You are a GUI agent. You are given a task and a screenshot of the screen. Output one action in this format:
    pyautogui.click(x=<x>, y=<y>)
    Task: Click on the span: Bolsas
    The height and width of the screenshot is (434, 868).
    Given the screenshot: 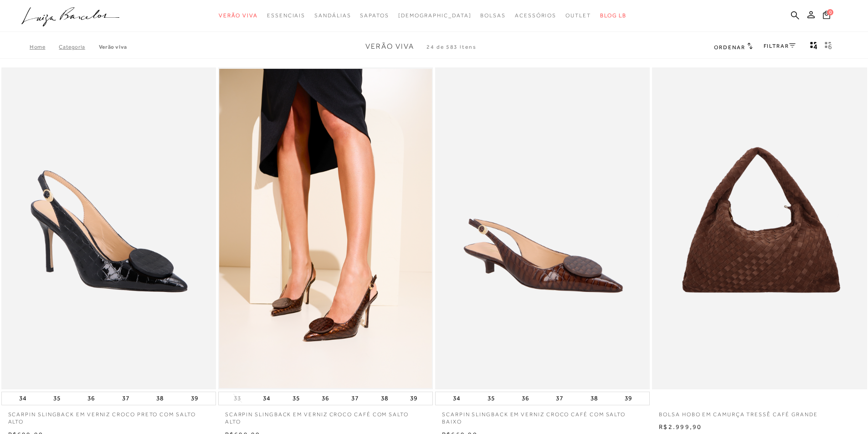 What is the action you would take?
    pyautogui.click(x=493, y=16)
    